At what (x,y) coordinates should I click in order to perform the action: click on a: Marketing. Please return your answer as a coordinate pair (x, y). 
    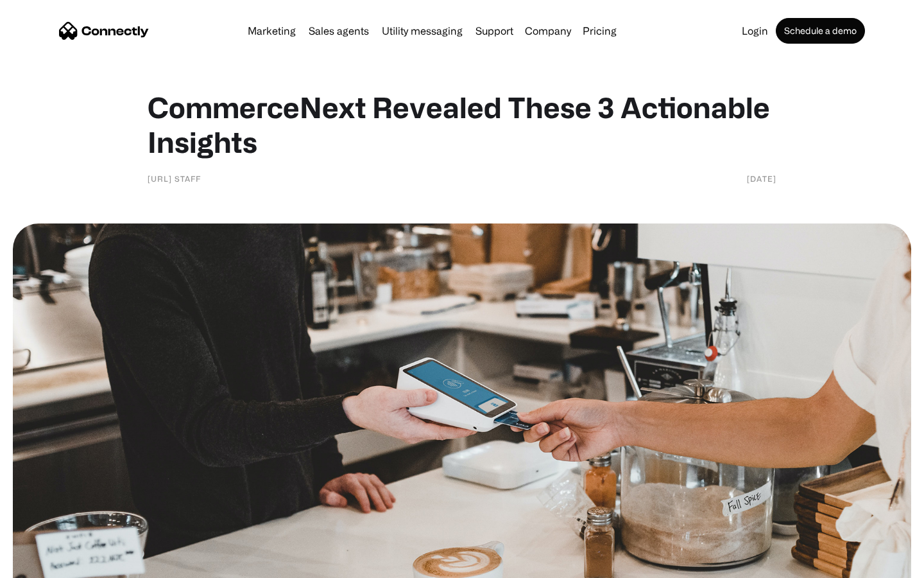
    Looking at the image, I should click on (272, 31).